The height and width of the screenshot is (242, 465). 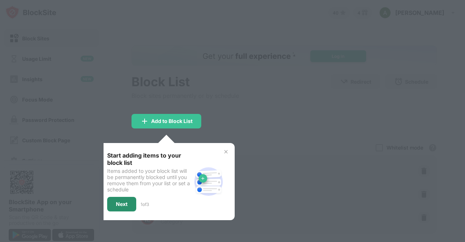 I want to click on div: Next, so click(x=122, y=204).